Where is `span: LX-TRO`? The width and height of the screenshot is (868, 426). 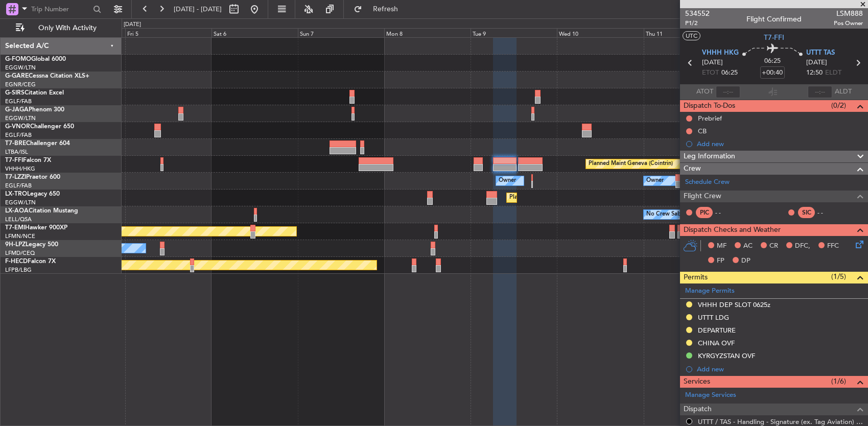
span: LX-TRO is located at coordinates (16, 194).